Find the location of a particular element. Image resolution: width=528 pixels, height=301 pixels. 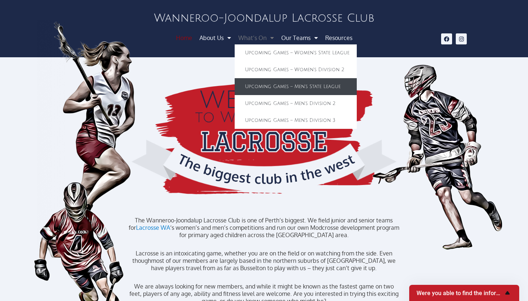

button: Show survey - Were you able to find the information you were looking for? is located at coordinates (464, 292).